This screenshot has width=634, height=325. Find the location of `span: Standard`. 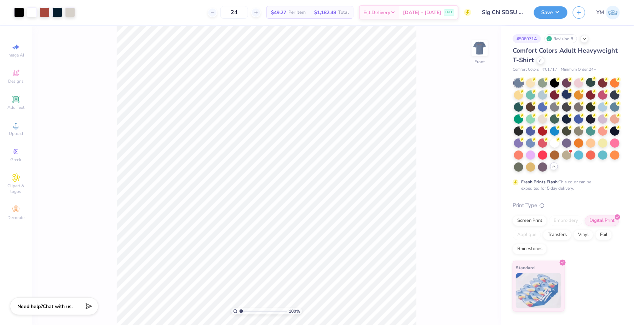

span: Standard is located at coordinates (525, 268).